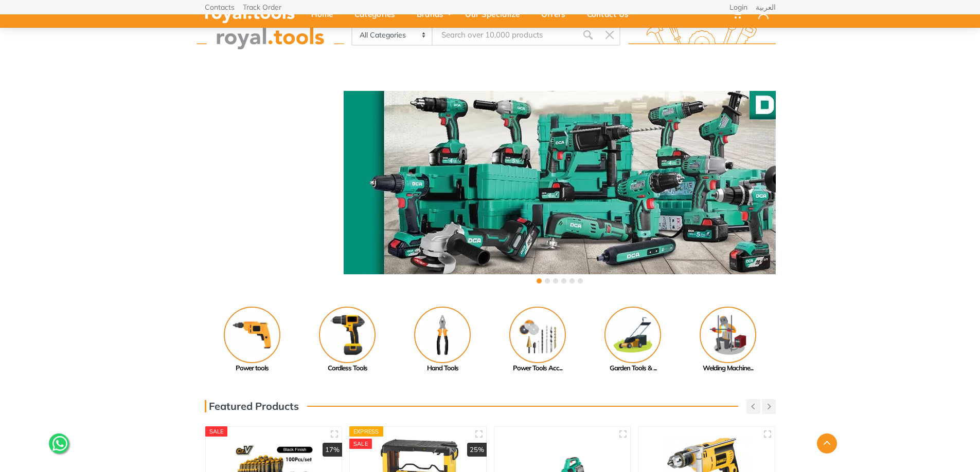 The width and height of the screenshot is (980, 472). What do you see at coordinates (252, 335) in the screenshot?
I see `img: Royal - Power tools` at bounding box center [252, 335].